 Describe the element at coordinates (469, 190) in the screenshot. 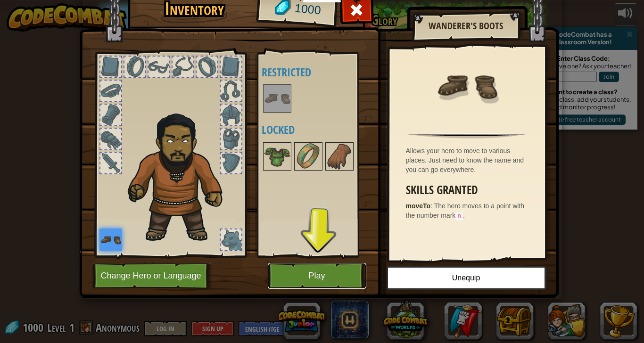

I see `h3: Skills Granted` at that location.